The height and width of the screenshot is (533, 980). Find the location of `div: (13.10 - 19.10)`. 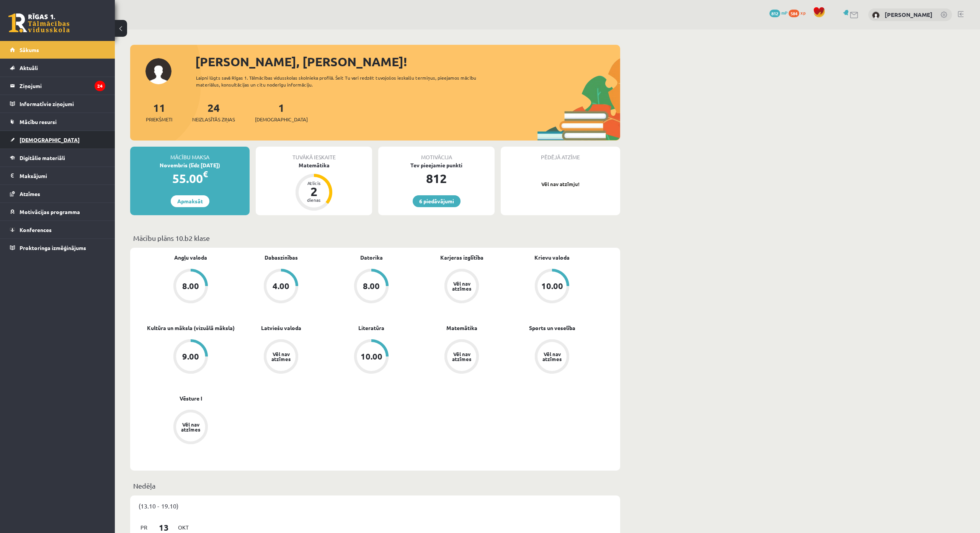

div: (13.10 - 19.10) is located at coordinates (375, 506).